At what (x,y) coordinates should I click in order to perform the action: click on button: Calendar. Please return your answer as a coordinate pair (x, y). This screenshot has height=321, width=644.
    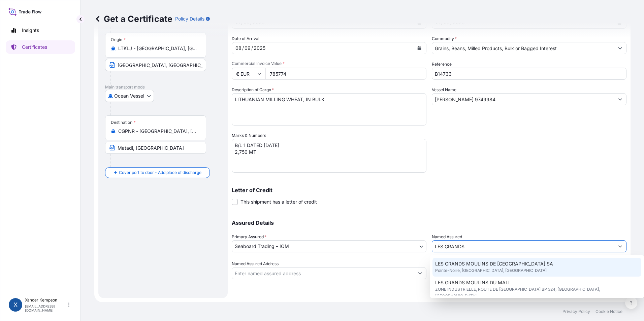
    Looking at the image, I should click on (419, 48).